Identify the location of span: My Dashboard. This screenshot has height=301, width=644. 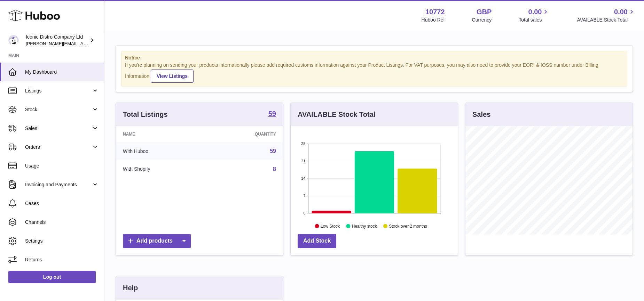
(62, 72).